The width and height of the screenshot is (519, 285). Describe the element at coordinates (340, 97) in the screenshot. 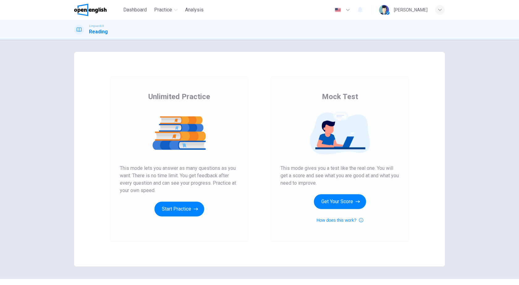

I see `span: Mock Test` at that location.